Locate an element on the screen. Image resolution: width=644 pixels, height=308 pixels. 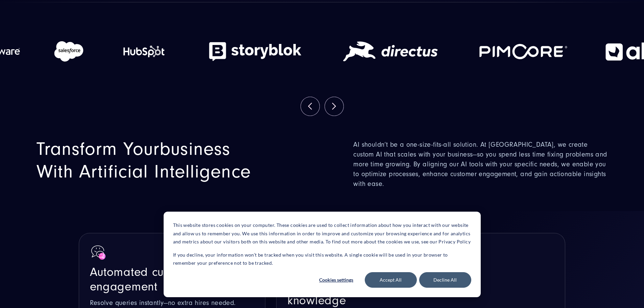
span: business with Artificial Intelligence is located at coordinates (144, 160).